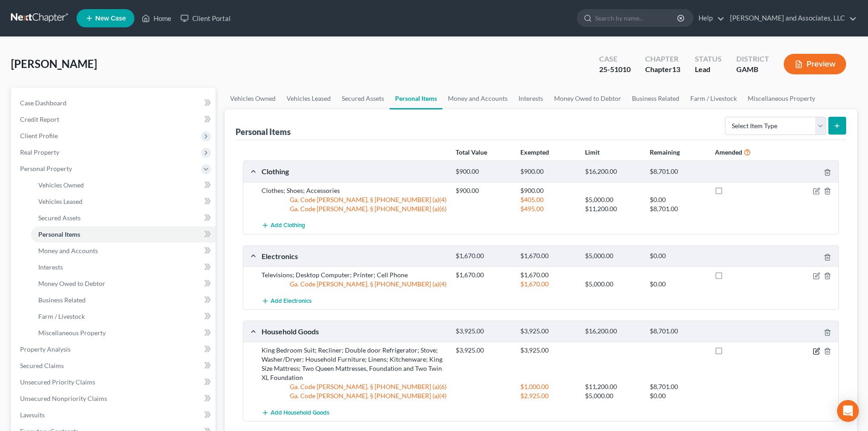 The width and height of the screenshot is (868, 431). Describe the element at coordinates (114, 119) in the screenshot. I see `a: Credit Report` at that location.